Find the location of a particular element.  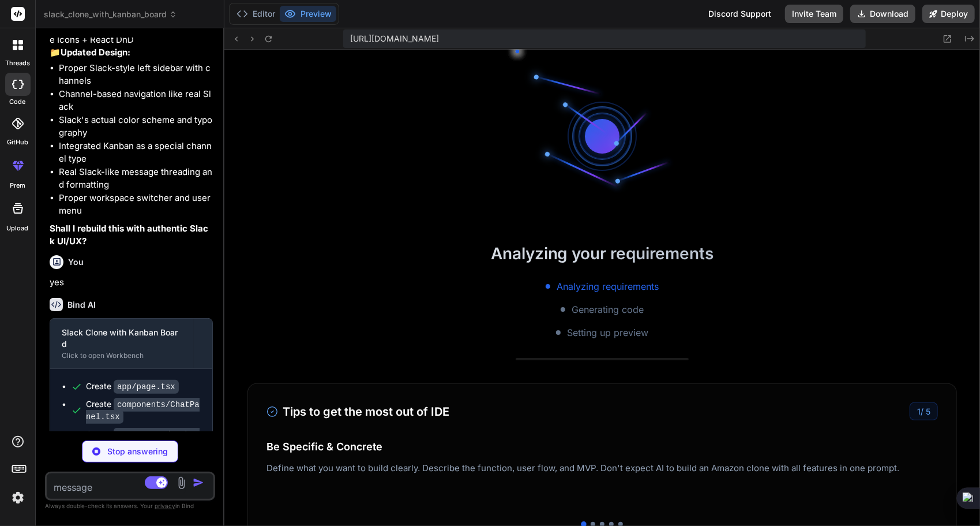

span: privacy is located at coordinates (165, 506).